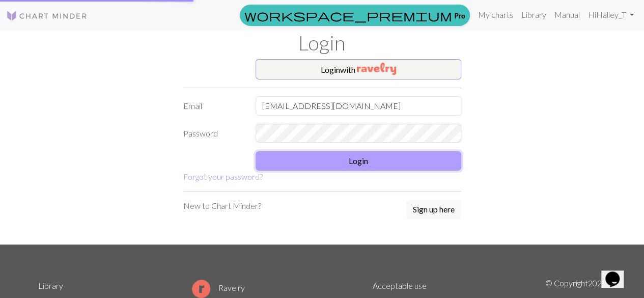  Describe the element at coordinates (213, 106) in the screenshot. I see `label: Email` at that location.